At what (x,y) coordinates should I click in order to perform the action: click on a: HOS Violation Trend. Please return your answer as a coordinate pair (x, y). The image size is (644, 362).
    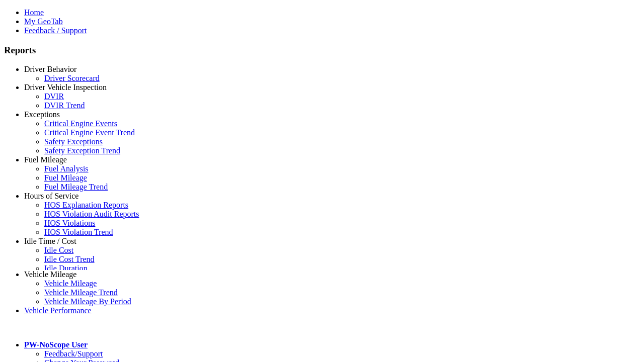
    Looking at the image, I should click on (78, 232).